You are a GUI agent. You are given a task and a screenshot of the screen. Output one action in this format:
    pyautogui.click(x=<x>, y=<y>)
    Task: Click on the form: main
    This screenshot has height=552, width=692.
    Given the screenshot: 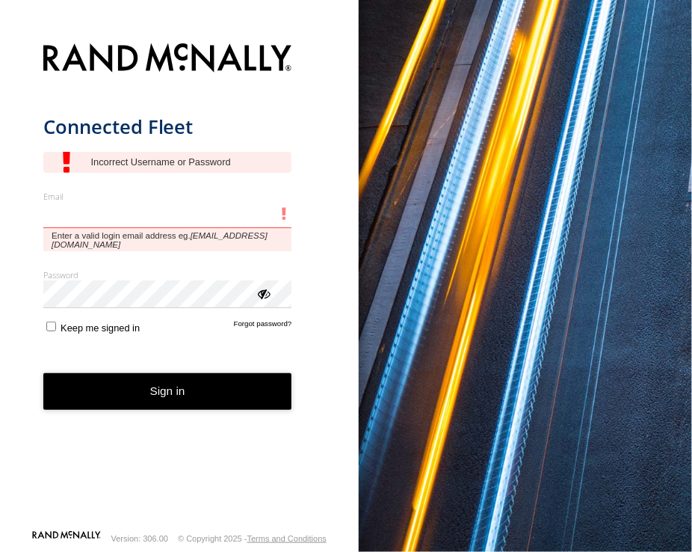 What is the action you would take?
    pyautogui.click(x=179, y=282)
    